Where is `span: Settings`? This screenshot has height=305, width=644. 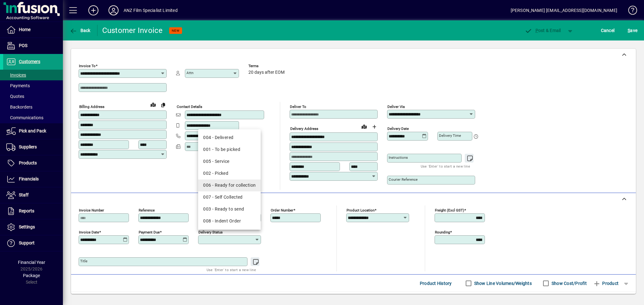 span: Settings is located at coordinates (27, 227).